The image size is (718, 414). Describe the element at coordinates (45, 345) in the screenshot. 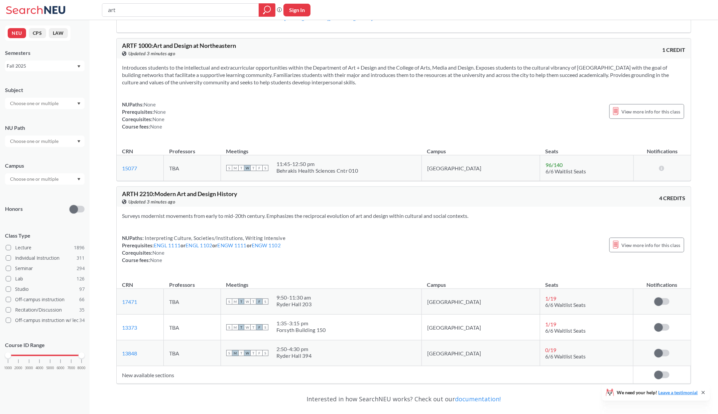

I see `p: Course ID Range` at that location.